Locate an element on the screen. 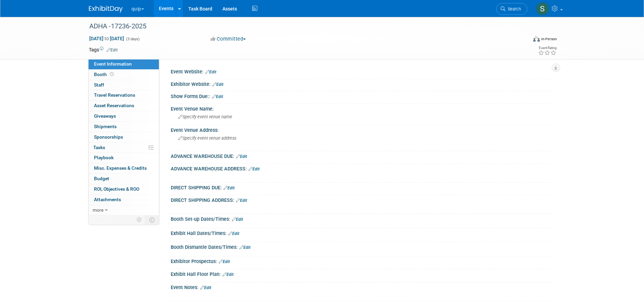 The width and height of the screenshot is (644, 308). div: Event Venue Address: is located at coordinates (363, 129).